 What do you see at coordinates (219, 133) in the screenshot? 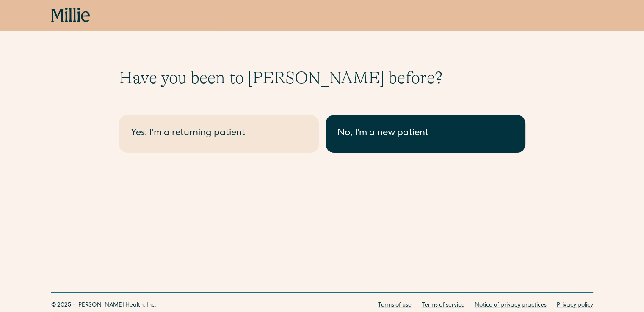
I see `a: Yes, I'm a returning patient` at bounding box center [219, 133].